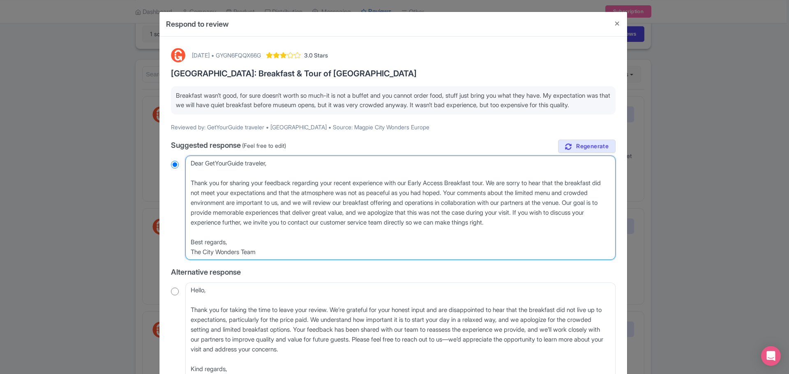 The image size is (789, 374). Describe the element at coordinates (197, 24) in the screenshot. I see `h4: Respond to review` at that location.